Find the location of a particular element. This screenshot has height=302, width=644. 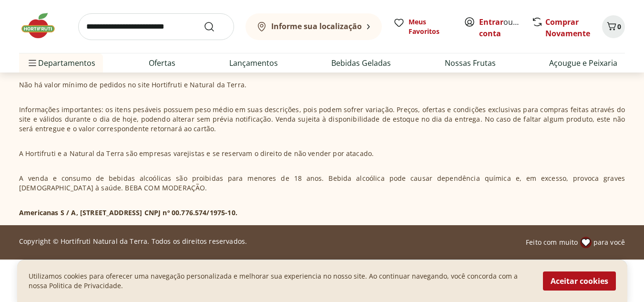

button: Submit Search is located at coordinates (215, 27).